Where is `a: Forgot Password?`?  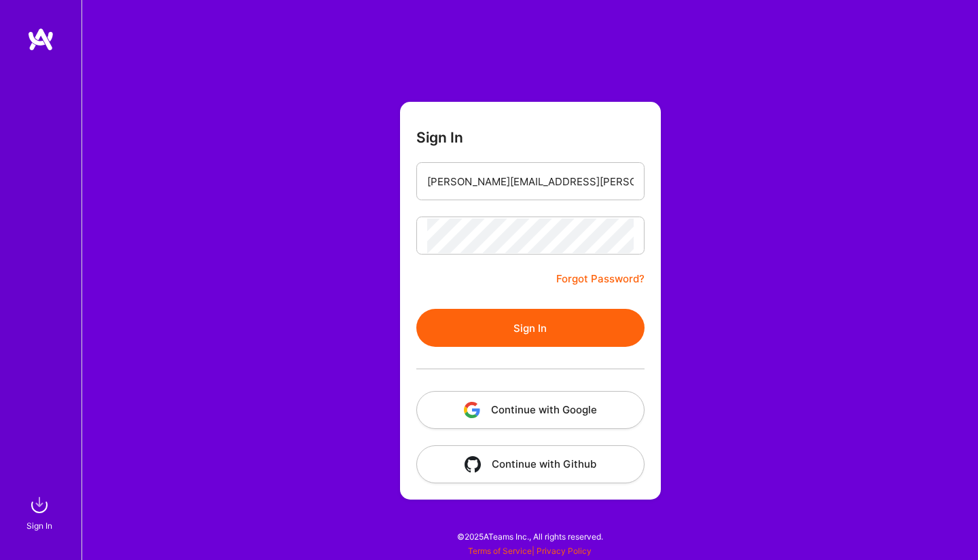
a: Forgot Password? is located at coordinates (600, 279).